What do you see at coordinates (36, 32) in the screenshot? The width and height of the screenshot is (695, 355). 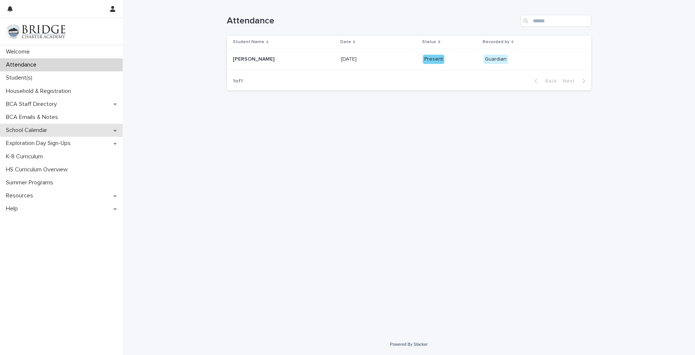 I see `img: V1C1m3IdTEidaUdm9Hs0` at bounding box center [36, 32].